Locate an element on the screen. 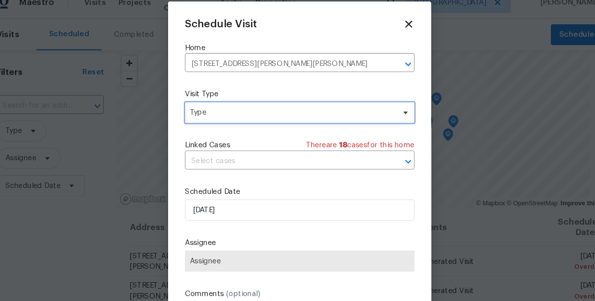  span: (optional) is located at coordinates (244, 290).